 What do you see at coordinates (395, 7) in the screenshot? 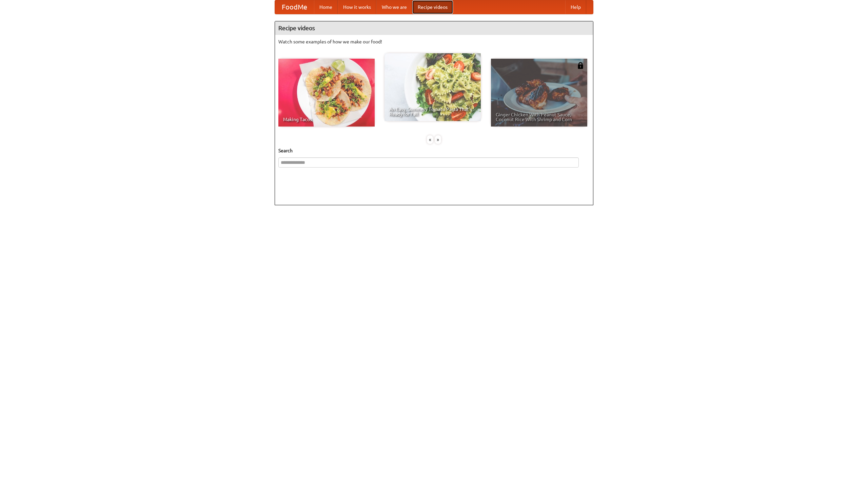
I see `a: Who we are` at bounding box center [395, 7].